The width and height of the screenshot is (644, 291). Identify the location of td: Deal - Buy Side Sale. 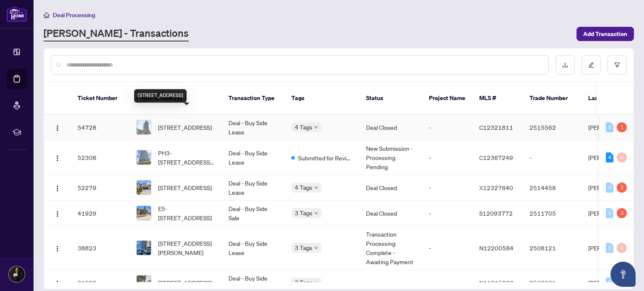
(253, 213).